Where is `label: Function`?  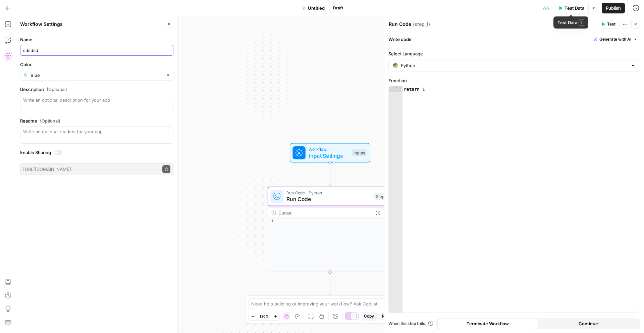
label: Function is located at coordinates (514, 81).